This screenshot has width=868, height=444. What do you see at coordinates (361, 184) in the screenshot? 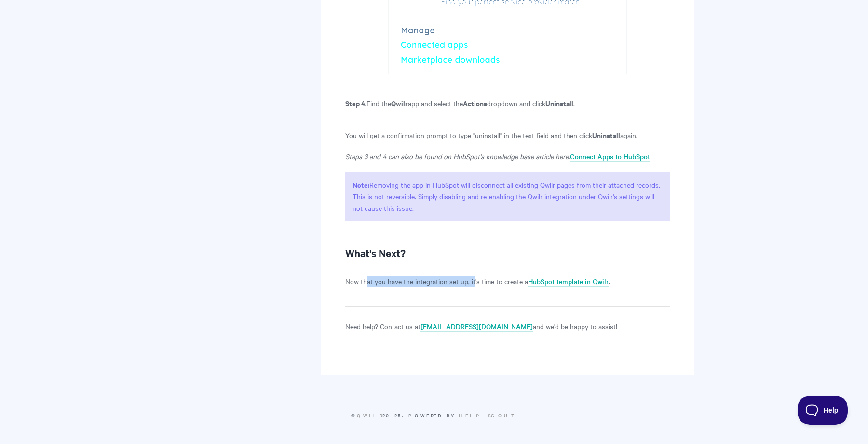
I see `strong: Note:` at bounding box center [361, 184].